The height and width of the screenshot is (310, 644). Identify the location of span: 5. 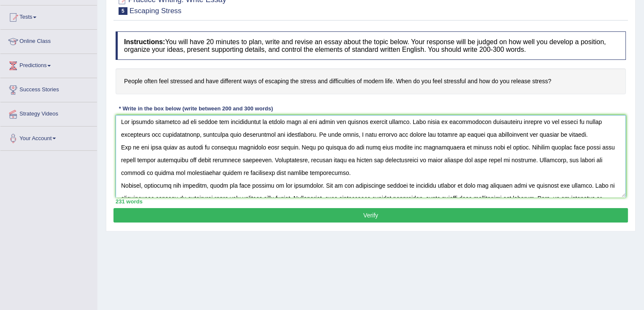
(123, 11).